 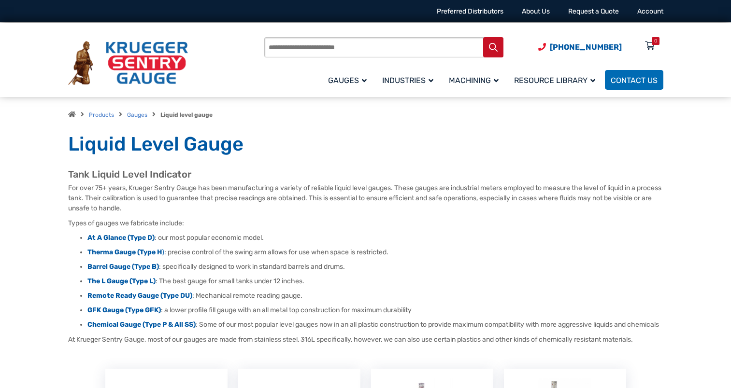 I want to click on li: : Some of our most popular level gauges now in an all plastic construction to provide maximum com..., so click(x=375, y=325).